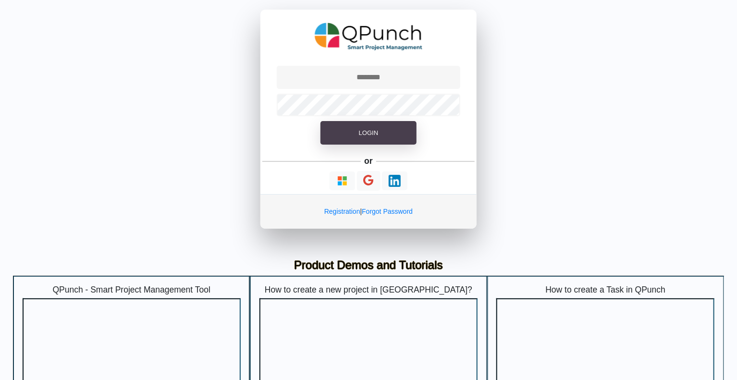 The image size is (737, 380). What do you see at coordinates (605, 290) in the screenshot?
I see `h5: How to create a Task in QPunch` at bounding box center [605, 290].